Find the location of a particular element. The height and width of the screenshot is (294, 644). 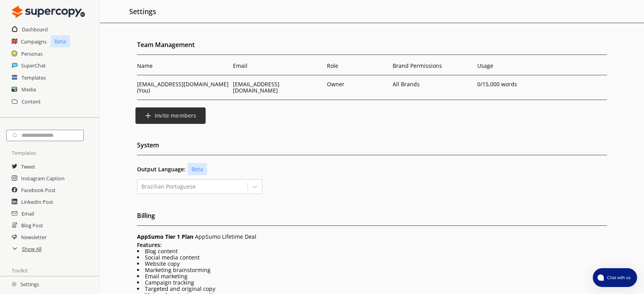

li: Campaign tracking is located at coordinates (372, 283).